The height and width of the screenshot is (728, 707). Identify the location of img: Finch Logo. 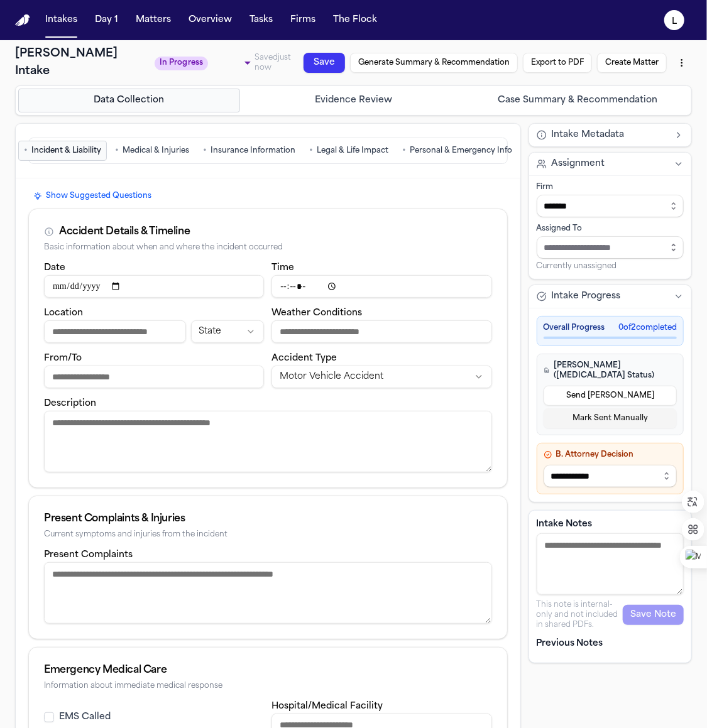
(23, 20).